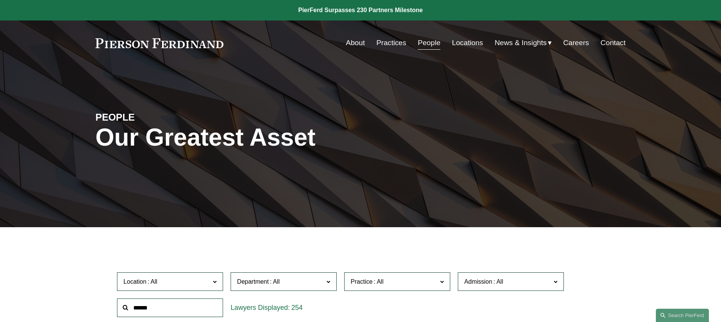 This screenshot has width=721, height=322. Describe the element at coordinates (613, 43) in the screenshot. I see `a: Contact` at that location.